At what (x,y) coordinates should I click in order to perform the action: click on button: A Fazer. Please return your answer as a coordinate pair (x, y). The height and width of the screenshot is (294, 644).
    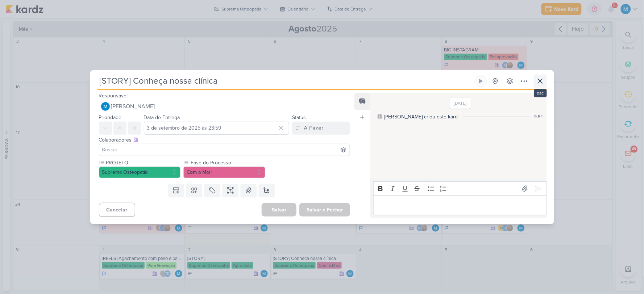
    Looking at the image, I should click on (321, 128).